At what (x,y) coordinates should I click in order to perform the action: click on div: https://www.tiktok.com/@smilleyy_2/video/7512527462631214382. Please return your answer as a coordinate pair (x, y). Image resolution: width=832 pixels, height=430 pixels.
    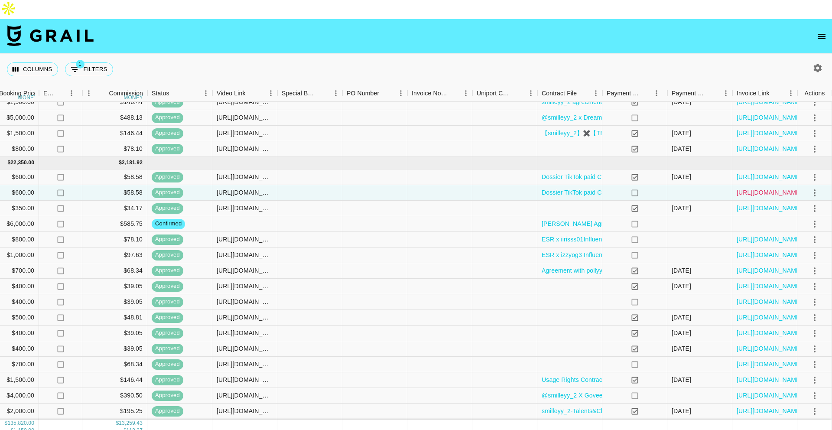
    Looking at the image, I should click on (244, 364).